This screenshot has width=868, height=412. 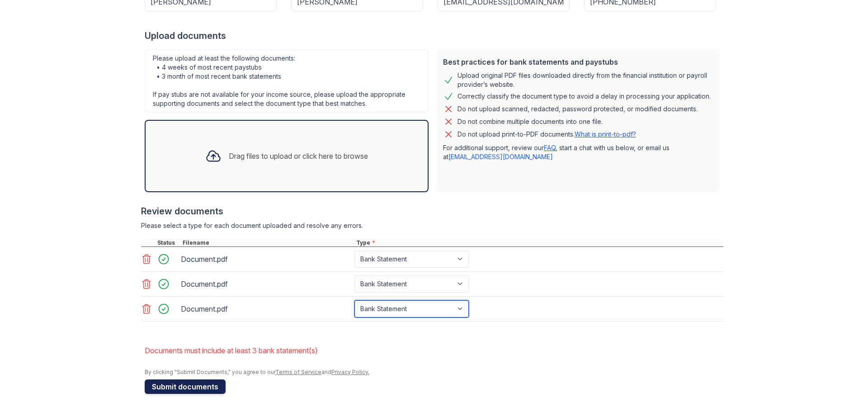 I want to click on p: Do not upload print-to-PDF documents., so click(x=547, y=135).